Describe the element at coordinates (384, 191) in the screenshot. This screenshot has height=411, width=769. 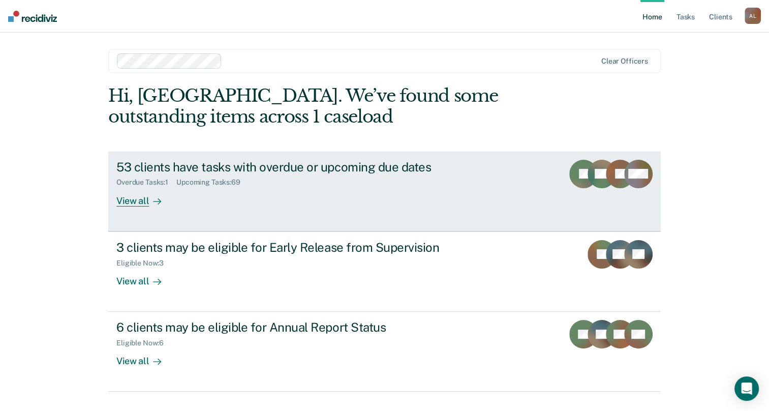
I see `a: 53 clients have tasks with overdue or upcoming due datesOverdue Tasks:1Upcoming Tasks:69View all` at that location.